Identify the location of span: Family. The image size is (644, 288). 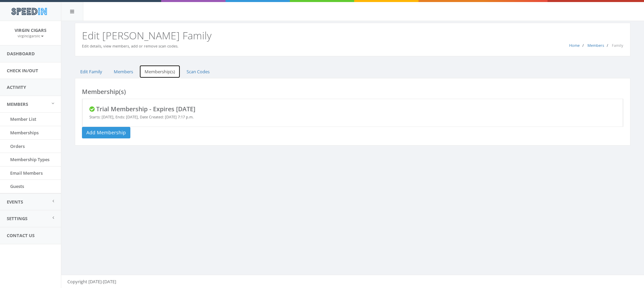
(618, 45).